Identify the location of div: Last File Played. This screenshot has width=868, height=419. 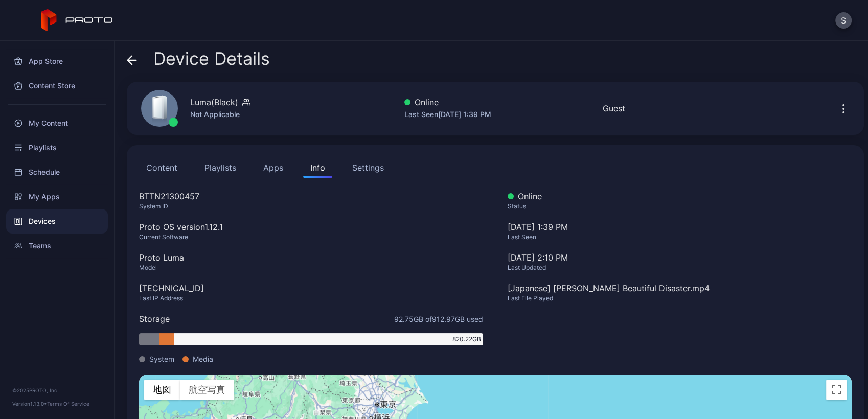
(680, 298).